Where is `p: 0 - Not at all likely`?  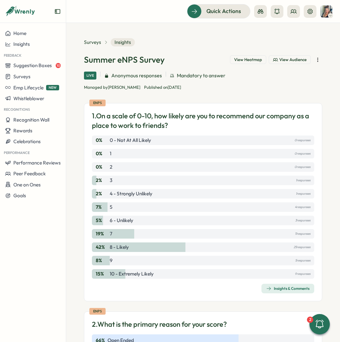
p: 0 - Not at all likely is located at coordinates (130, 140).